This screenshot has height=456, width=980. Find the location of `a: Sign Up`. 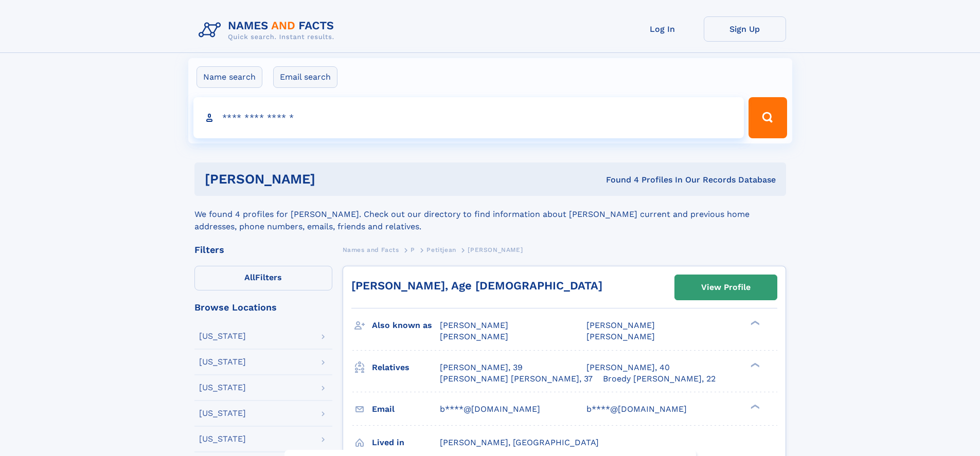

a: Sign Up is located at coordinates (745, 29).